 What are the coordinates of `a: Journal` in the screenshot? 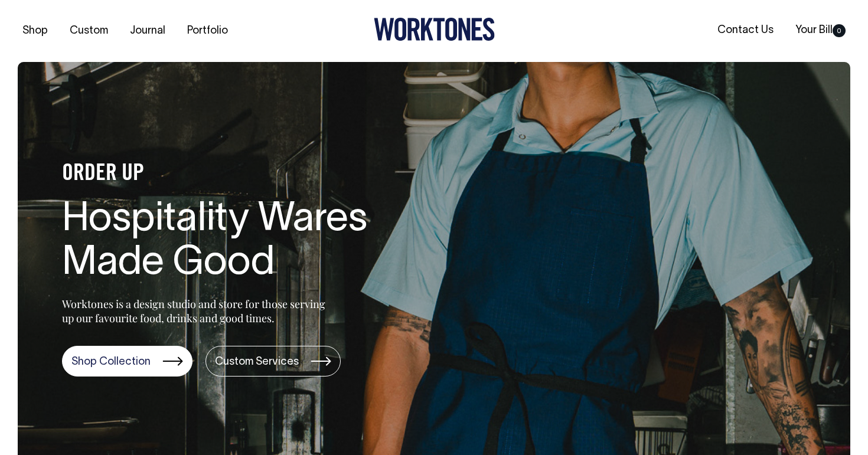 It's located at (148, 31).